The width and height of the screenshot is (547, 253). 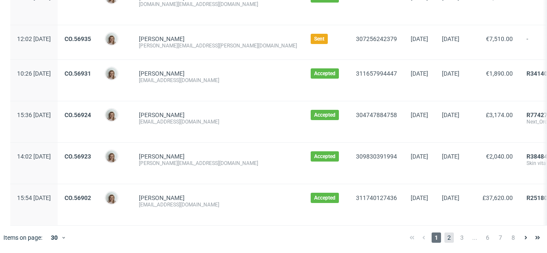 I want to click on span: £3,174.00, so click(x=499, y=115).